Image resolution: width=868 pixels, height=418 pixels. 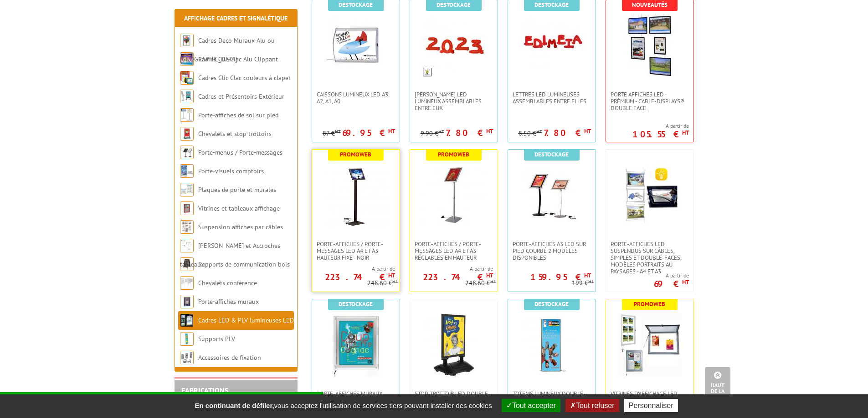 What do you see at coordinates (187, 153) in the screenshot?
I see `img: Porte-menus / Porte-messages` at bounding box center [187, 153].